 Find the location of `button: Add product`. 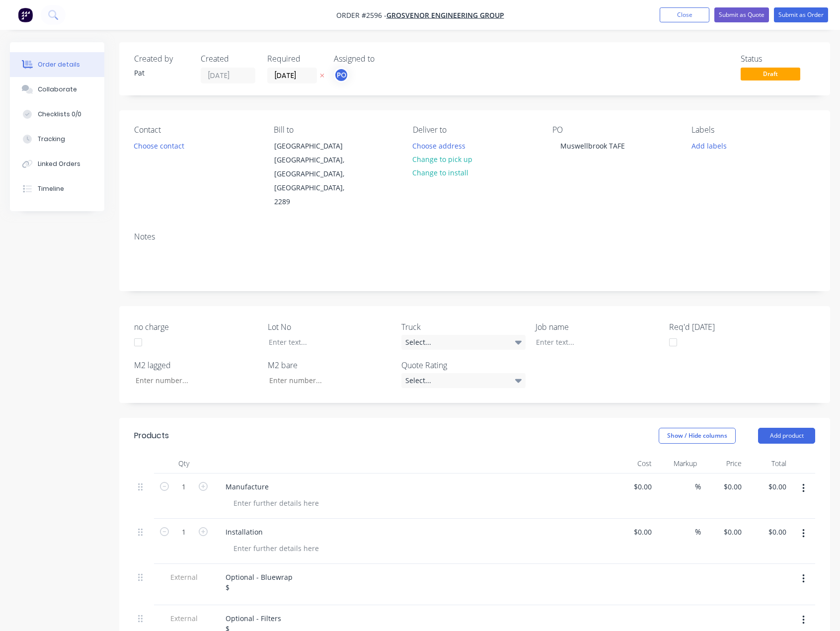

button: Add product is located at coordinates (787, 436).